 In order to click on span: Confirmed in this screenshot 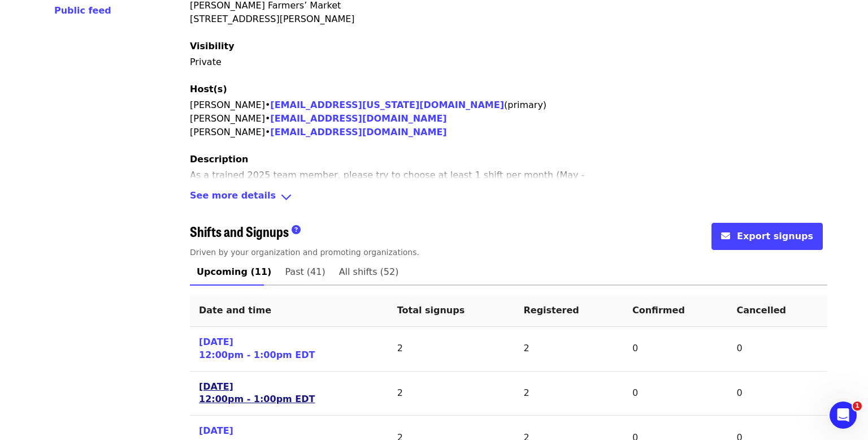, I will do `click(658, 310)`.